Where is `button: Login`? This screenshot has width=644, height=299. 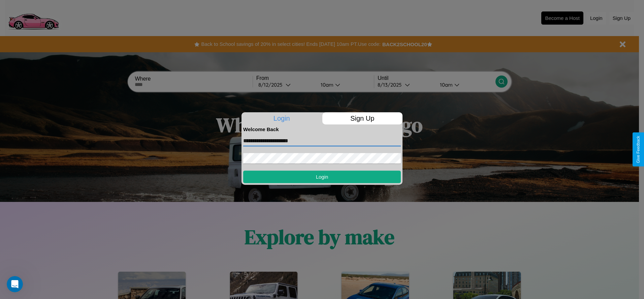 button: Login is located at coordinates (322, 176).